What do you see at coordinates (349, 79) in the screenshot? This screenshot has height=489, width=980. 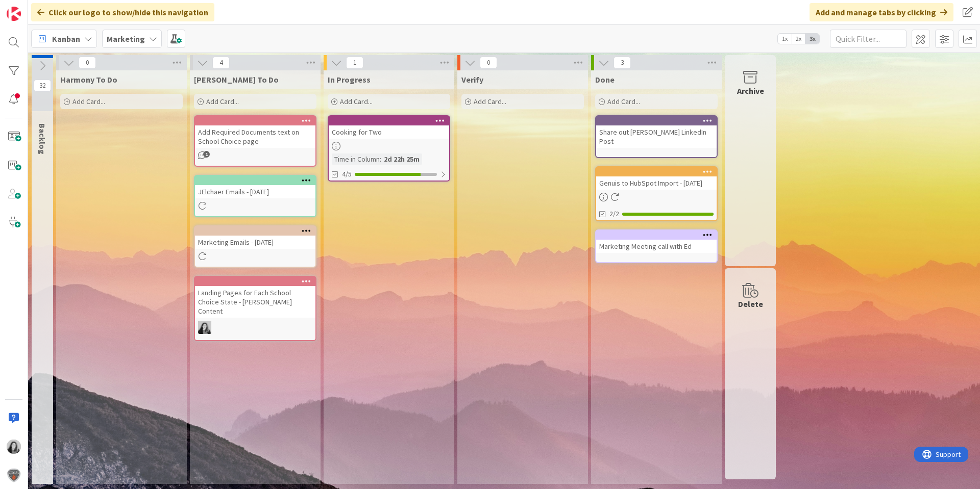 I see `span: In Progress` at bounding box center [349, 79].